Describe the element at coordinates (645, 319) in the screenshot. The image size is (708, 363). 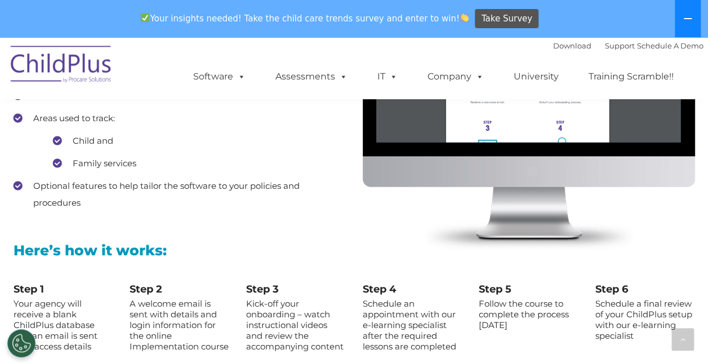
I see `p: Schedule a final review of your ChildPlus setup with our e-learning specialist` at that location.